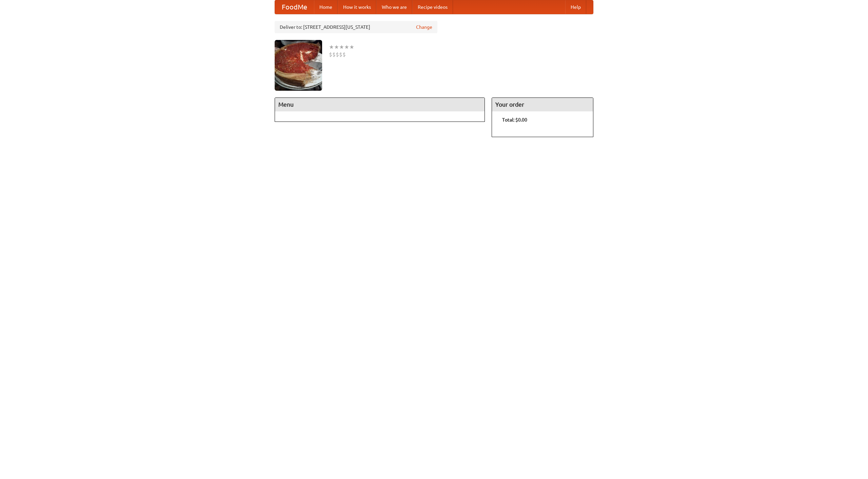 This screenshot has width=868, height=479. Describe the element at coordinates (380, 104) in the screenshot. I see `h4: Menu` at that location.